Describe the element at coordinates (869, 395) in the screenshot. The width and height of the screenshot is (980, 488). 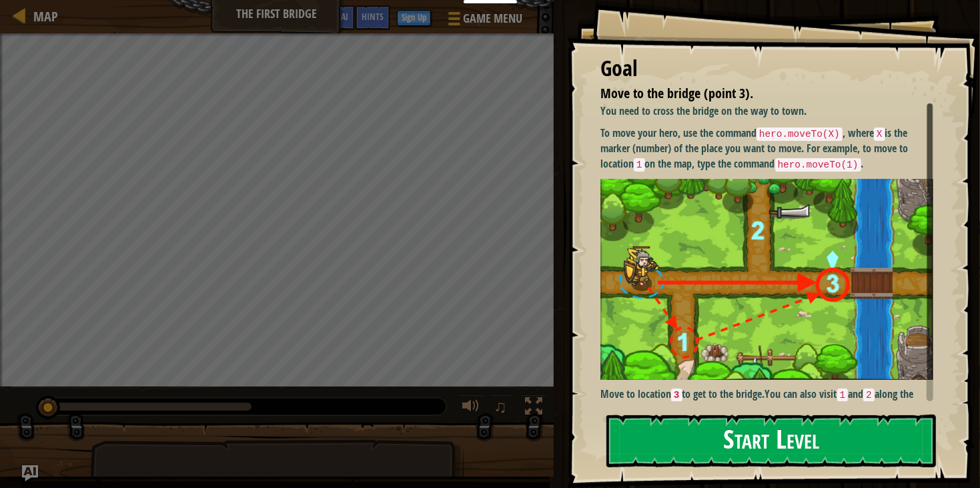
I see `code: 2` at that location.